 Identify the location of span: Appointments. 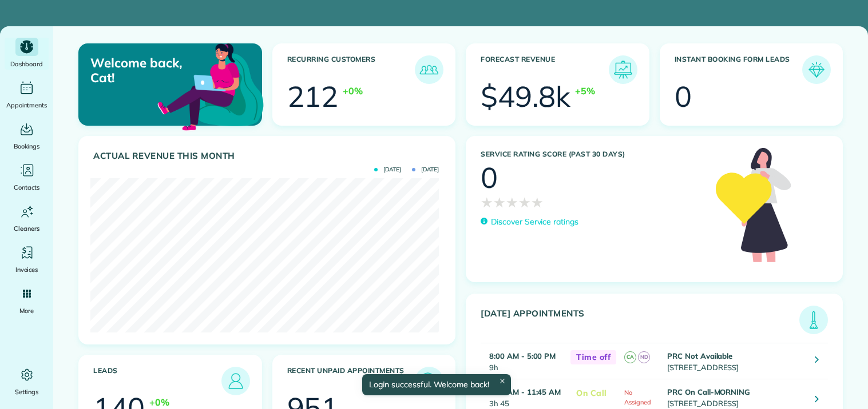
(27, 105).